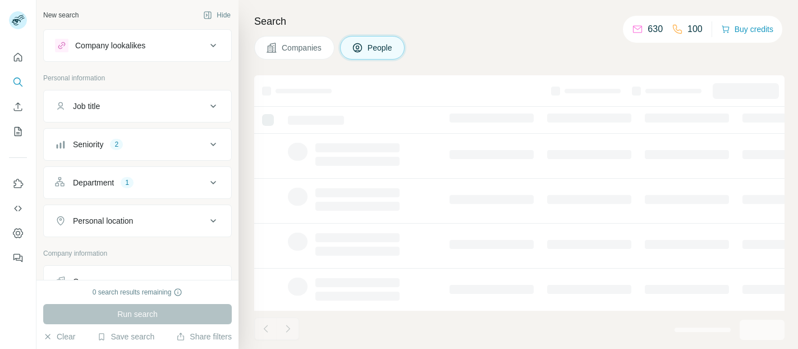  What do you see at coordinates (138, 221) in the screenshot?
I see `button: Personal location` at bounding box center [138, 221].